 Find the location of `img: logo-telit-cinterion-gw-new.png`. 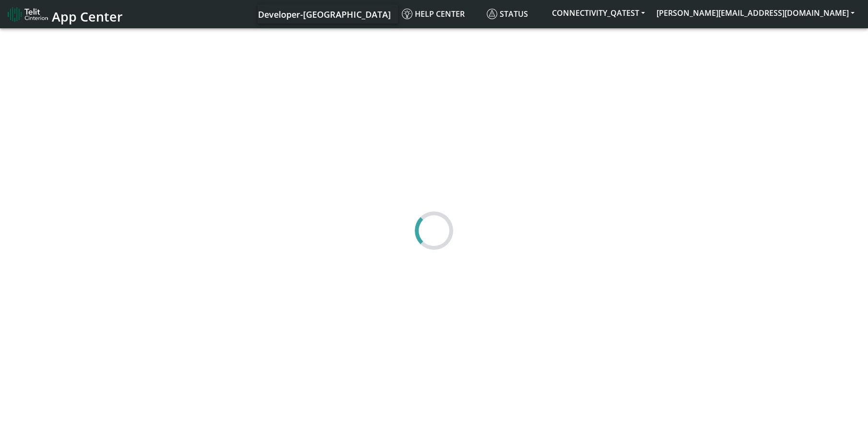

img: logo-telit-cinterion-gw-new.png is located at coordinates (28, 14).